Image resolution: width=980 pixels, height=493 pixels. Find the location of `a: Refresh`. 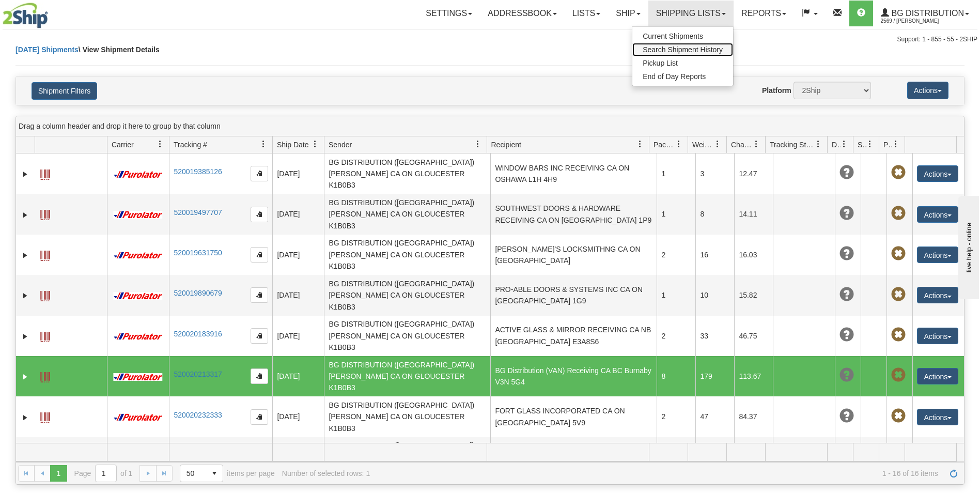

a: Refresh is located at coordinates (954, 474).